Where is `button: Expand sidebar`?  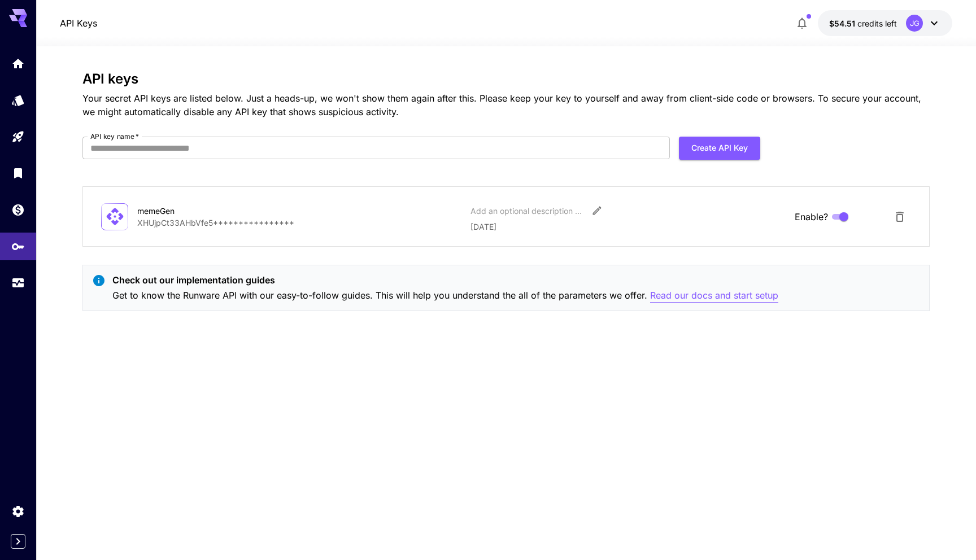 button: Expand sidebar is located at coordinates (18, 541).